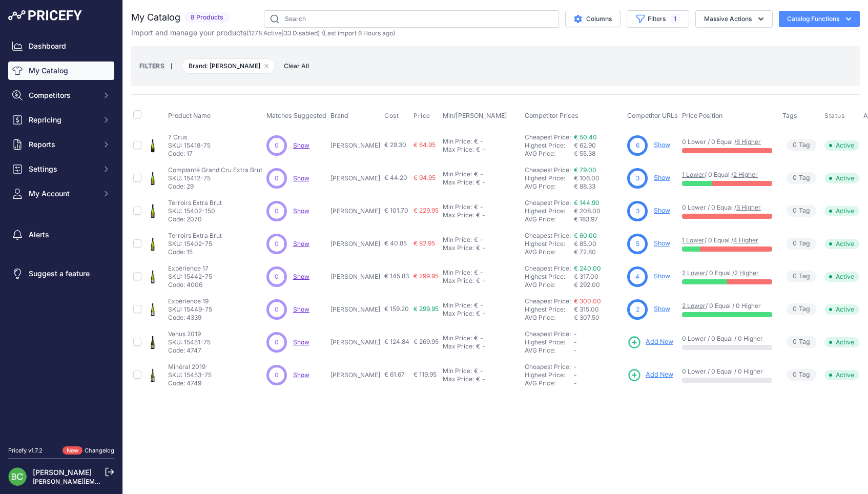  Describe the element at coordinates (25, 451) in the screenshot. I see `div: Pricefy v1.7.2` at that location.